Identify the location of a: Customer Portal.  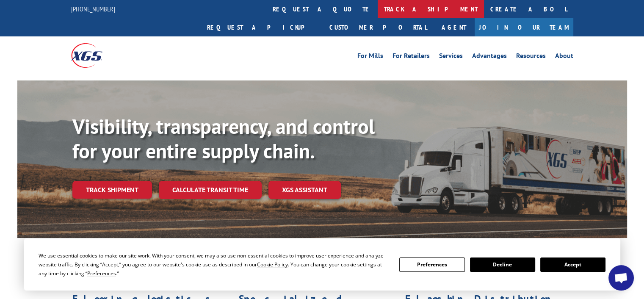
(378, 27).